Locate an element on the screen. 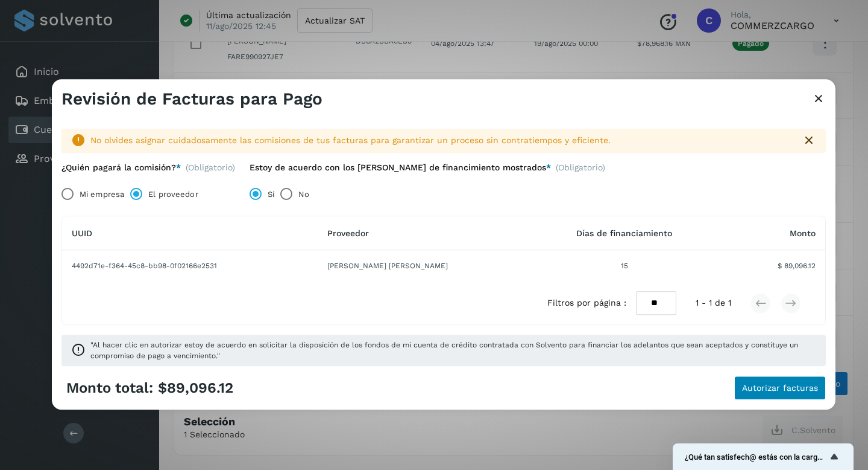 This screenshot has width=868, height=470. label: ¿Quién pagará la comisión? is located at coordinates (121, 167).